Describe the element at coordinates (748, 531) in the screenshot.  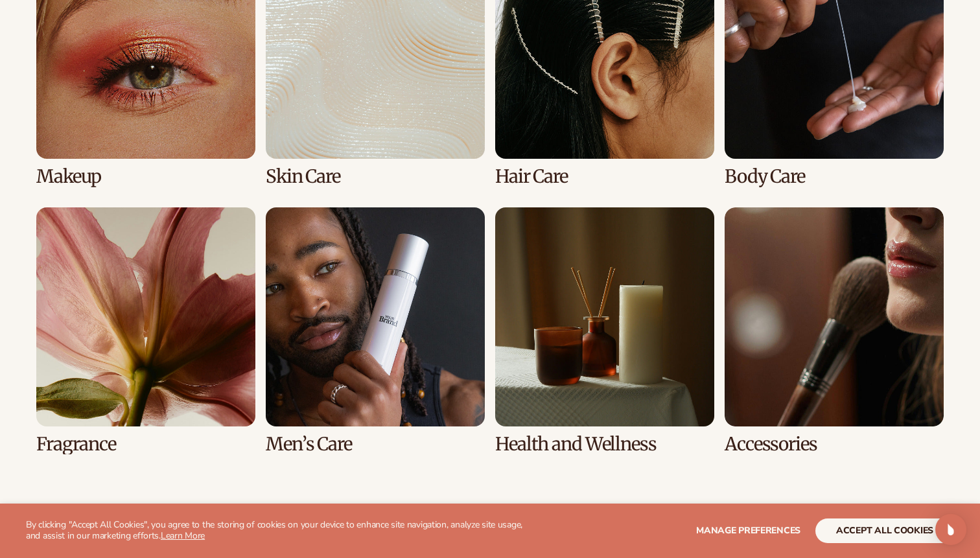
I see `button: Manage preferences` at that location.